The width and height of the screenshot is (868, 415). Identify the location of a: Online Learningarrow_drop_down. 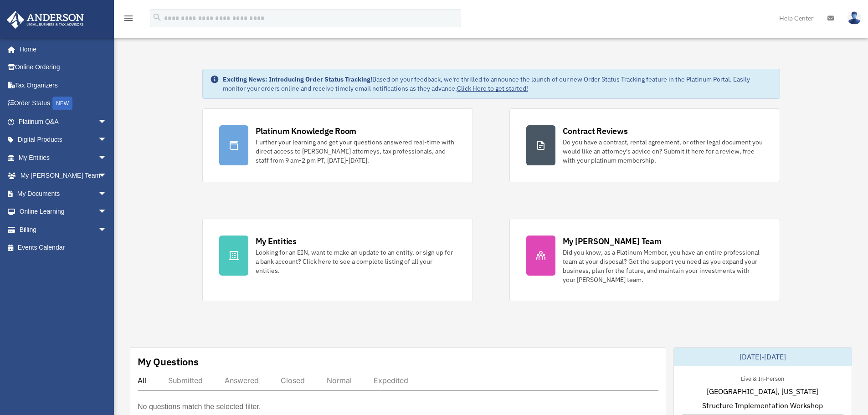
(64, 212).